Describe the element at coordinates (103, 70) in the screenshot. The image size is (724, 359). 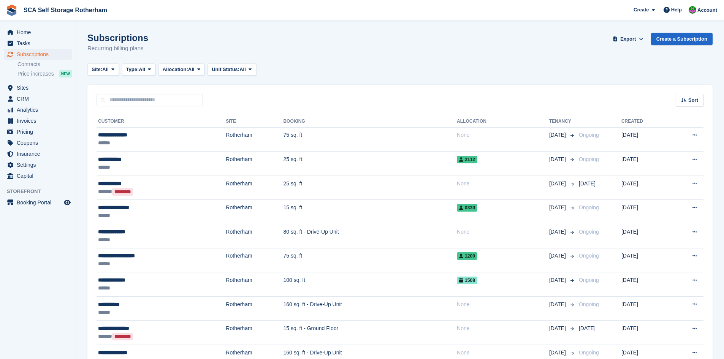
I see `button: Site: All` at that location.